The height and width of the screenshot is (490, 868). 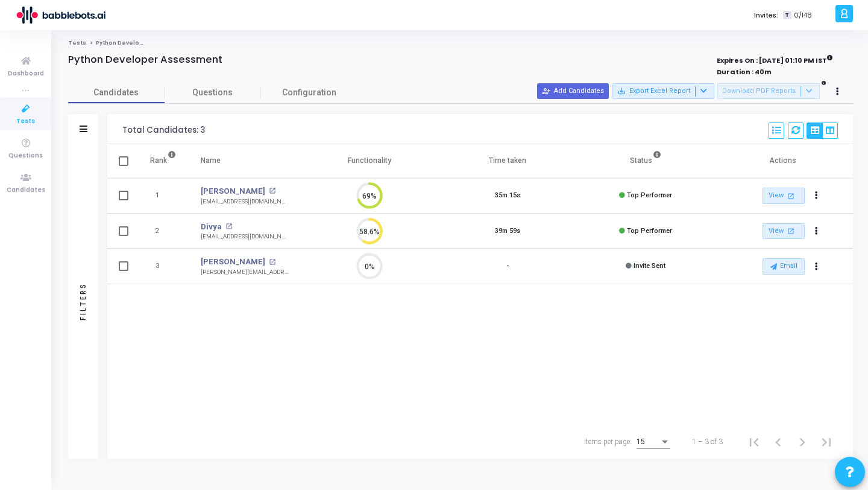 I want to click on span: T, so click(x=787, y=15).